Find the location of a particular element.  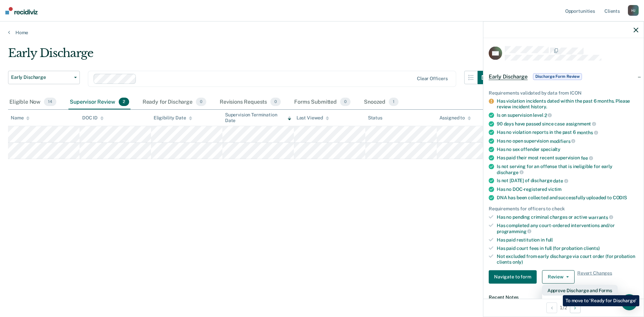

div: Has no DOC-registered is located at coordinates (568, 189).